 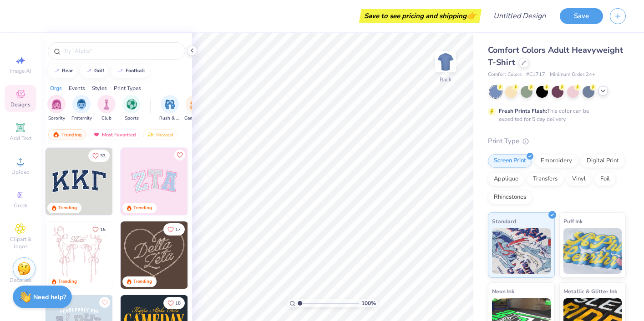 I want to click on strong: Need help?, so click(x=50, y=297).